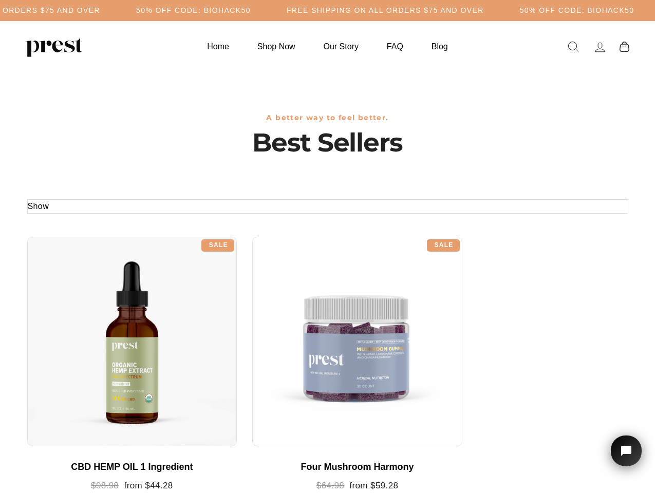 The image size is (655, 493). I want to click on div: Four Mushroom Harmony, so click(357, 467).